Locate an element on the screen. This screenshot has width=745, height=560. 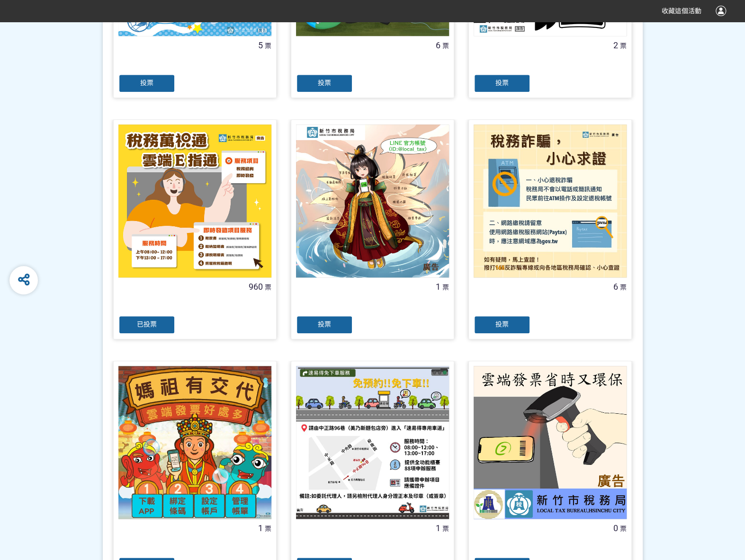
span: 5 is located at coordinates (260, 45).